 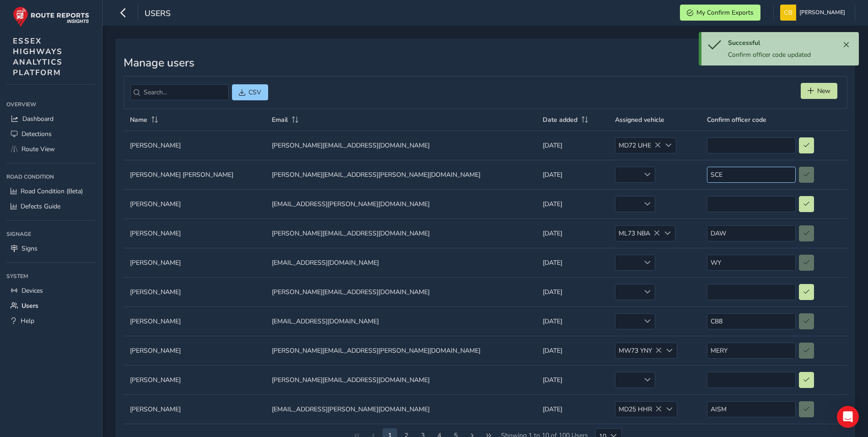 I want to click on span: My Confirm Exports, so click(x=725, y=12).